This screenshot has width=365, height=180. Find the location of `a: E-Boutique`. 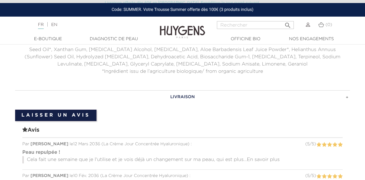

a: E-Boutique is located at coordinates (48, 39).